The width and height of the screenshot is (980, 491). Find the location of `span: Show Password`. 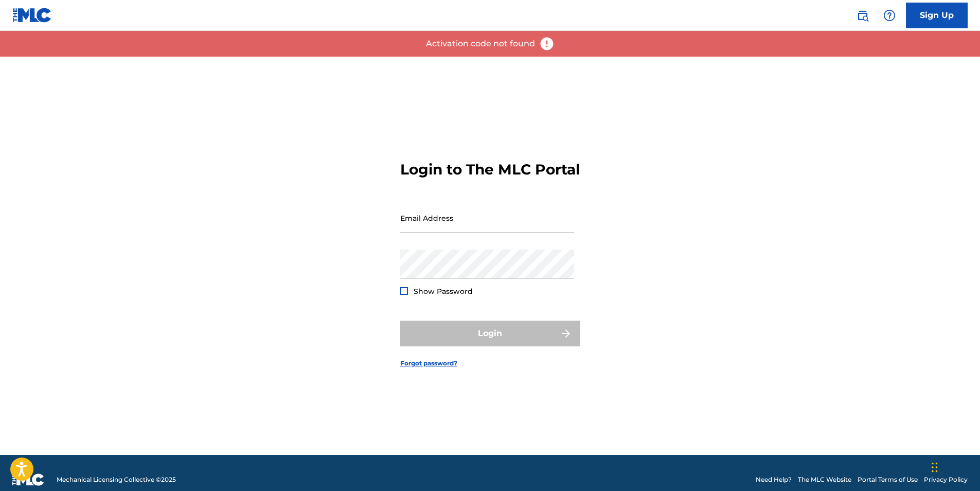

span: Show Password is located at coordinates (443, 291).